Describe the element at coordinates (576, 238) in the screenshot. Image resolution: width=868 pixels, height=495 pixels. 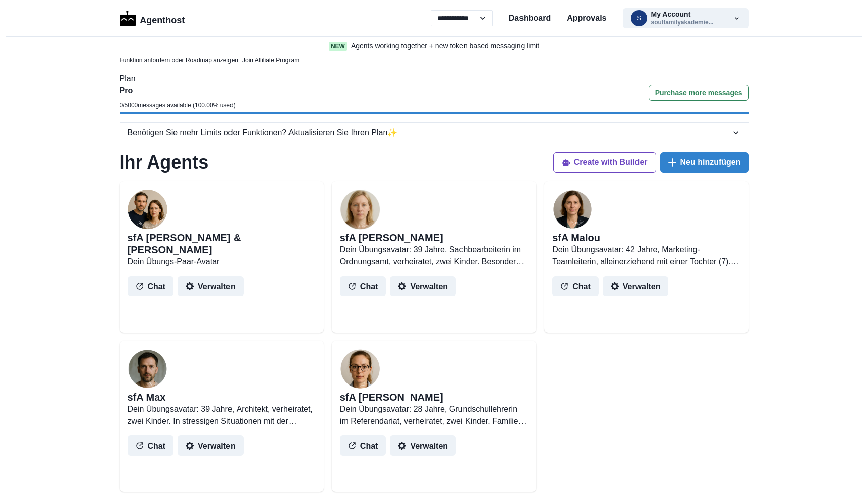
I see `h2: sfA Malou` at that location.